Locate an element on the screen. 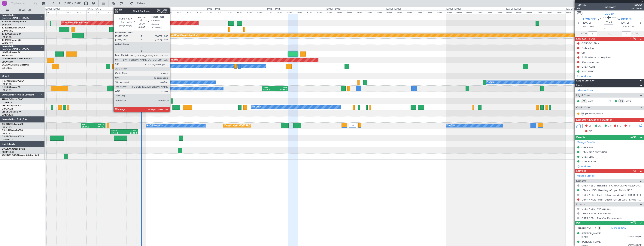 Image resolution: width=644 pixels, height=246 pixels. div: No Crew Sabadell is located at coordinates (156, 66).